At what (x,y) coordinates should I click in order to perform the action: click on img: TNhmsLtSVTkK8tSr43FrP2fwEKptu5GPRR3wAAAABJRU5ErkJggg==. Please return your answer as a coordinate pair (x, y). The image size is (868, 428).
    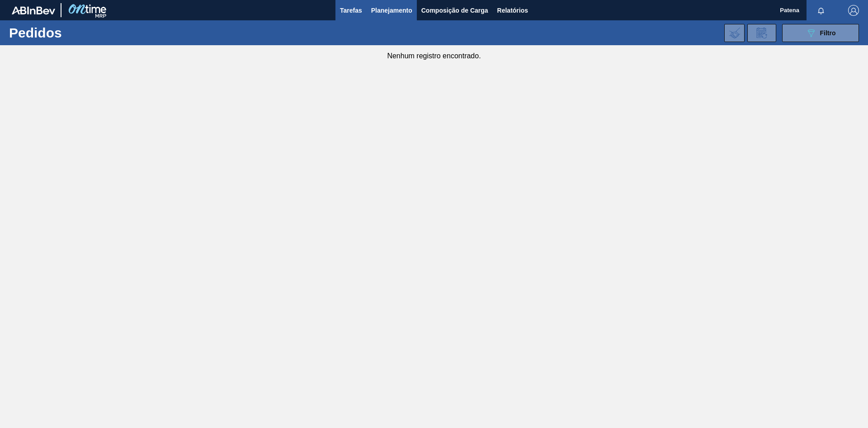
    Looking at the image, I should click on (34, 10).